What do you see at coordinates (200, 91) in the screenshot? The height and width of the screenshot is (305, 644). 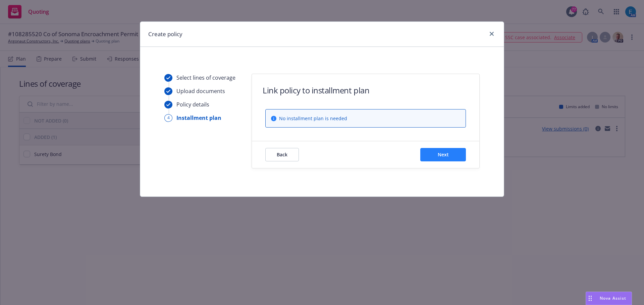 I see `div: Upload documents` at bounding box center [200, 91].